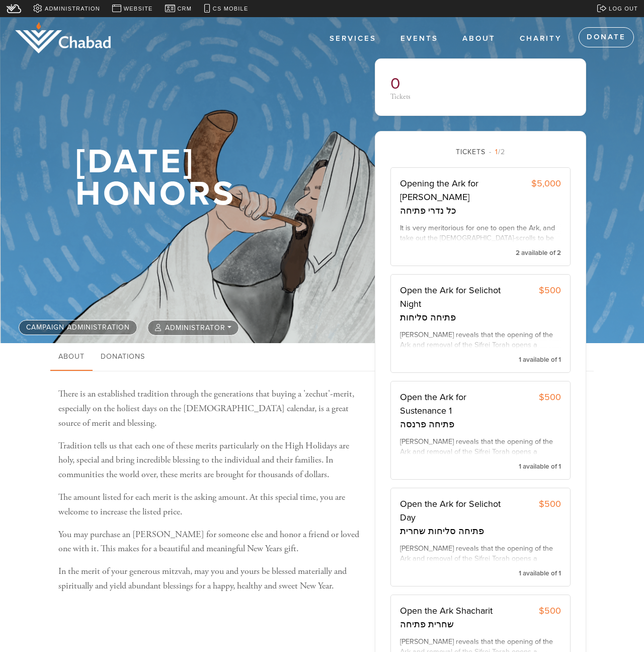 The width and height of the screenshot is (644, 652). I want to click on p: The amount listed for each merit is the asking amount. At this special time, you are welcome to i..., so click(209, 504).